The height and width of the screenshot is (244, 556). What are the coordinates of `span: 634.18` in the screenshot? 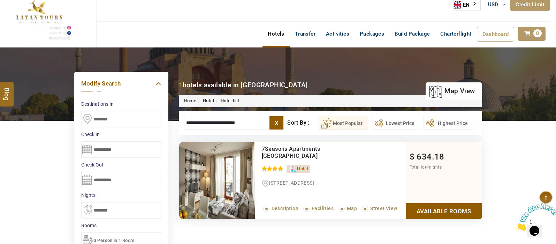 It's located at (430, 157).